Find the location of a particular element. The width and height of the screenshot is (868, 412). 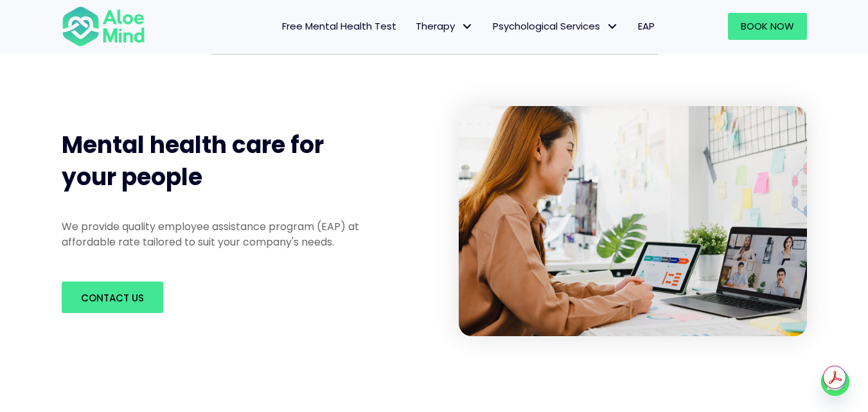

span: Therapy is located at coordinates (444, 26).